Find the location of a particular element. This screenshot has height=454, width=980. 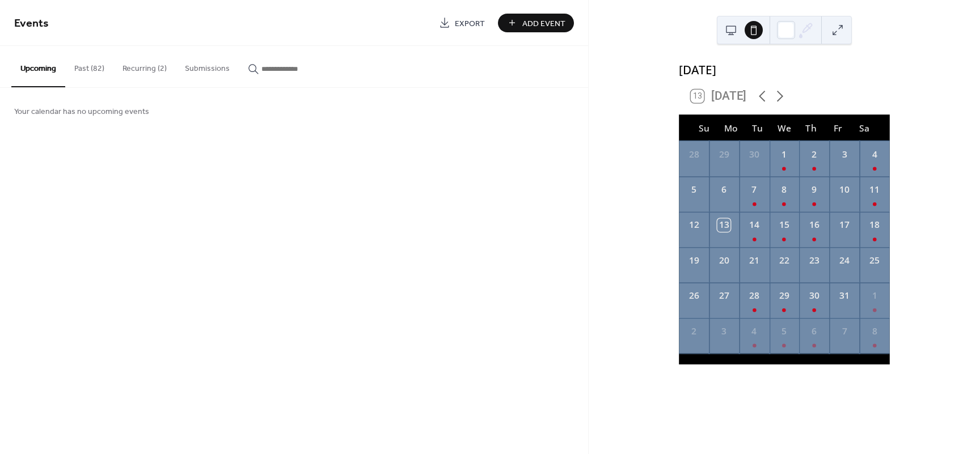

div: We is located at coordinates (784, 128).